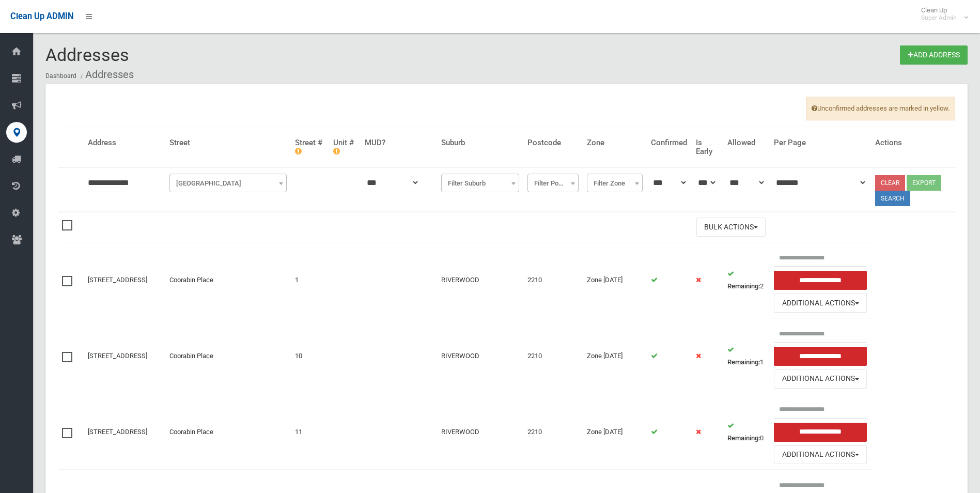  I want to click on h4: Is Early, so click(708, 147).